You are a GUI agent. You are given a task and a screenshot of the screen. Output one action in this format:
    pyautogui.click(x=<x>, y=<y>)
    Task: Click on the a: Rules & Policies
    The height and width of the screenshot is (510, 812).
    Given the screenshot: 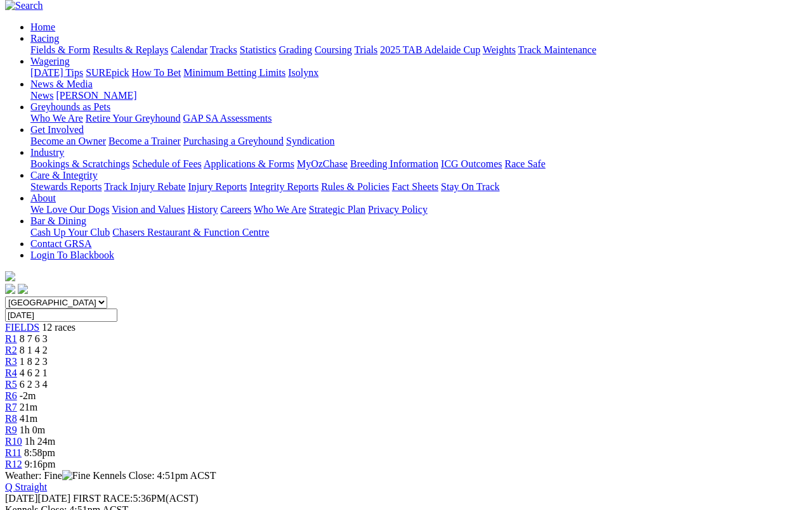 What is the action you would take?
    pyautogui.click(x=355, y=186)
    